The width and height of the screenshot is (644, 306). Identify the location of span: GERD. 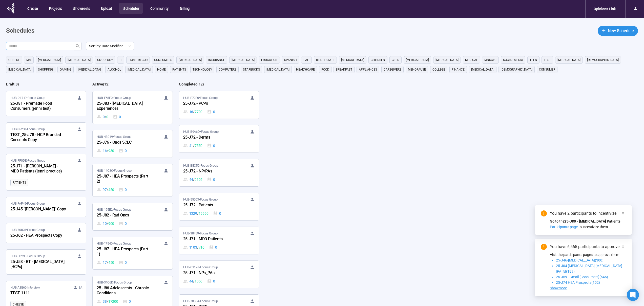
(395, 60).